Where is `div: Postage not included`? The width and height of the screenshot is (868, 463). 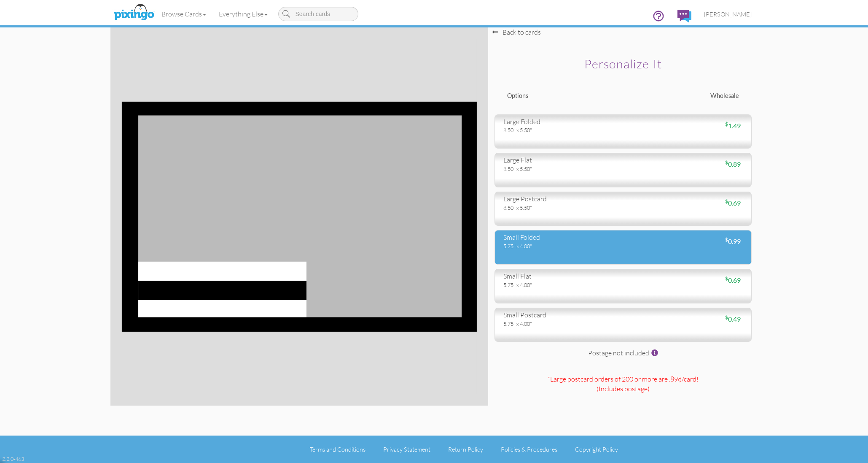
div: Postage not included is located at coordinates (623, 358).